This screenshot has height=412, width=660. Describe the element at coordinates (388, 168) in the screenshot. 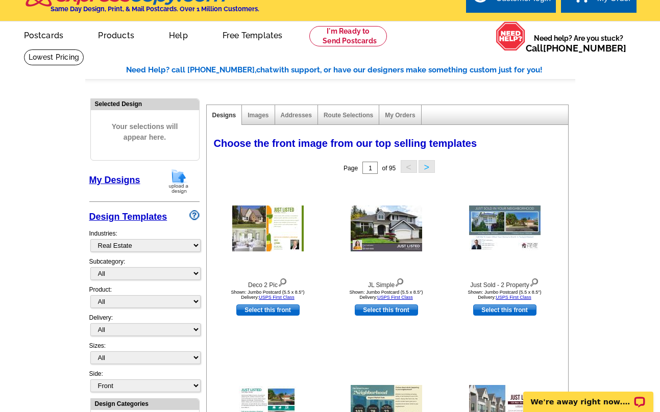

I see `span: of 95` at that location.